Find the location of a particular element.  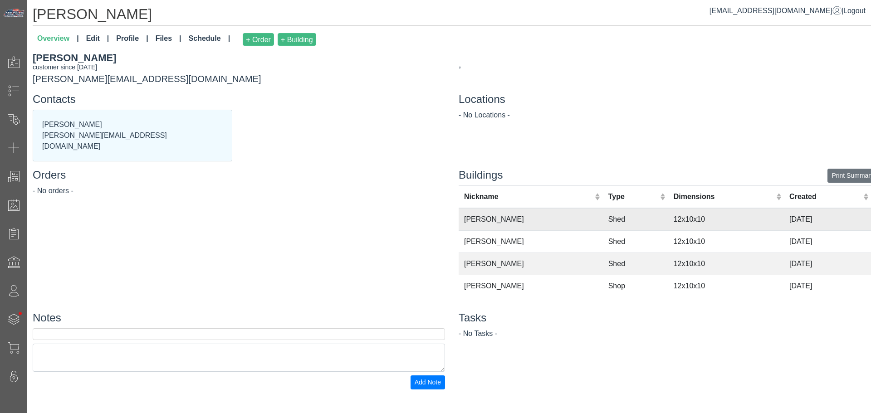

img: Metals Direct Inc Logo is located at coordinates (14, 13).